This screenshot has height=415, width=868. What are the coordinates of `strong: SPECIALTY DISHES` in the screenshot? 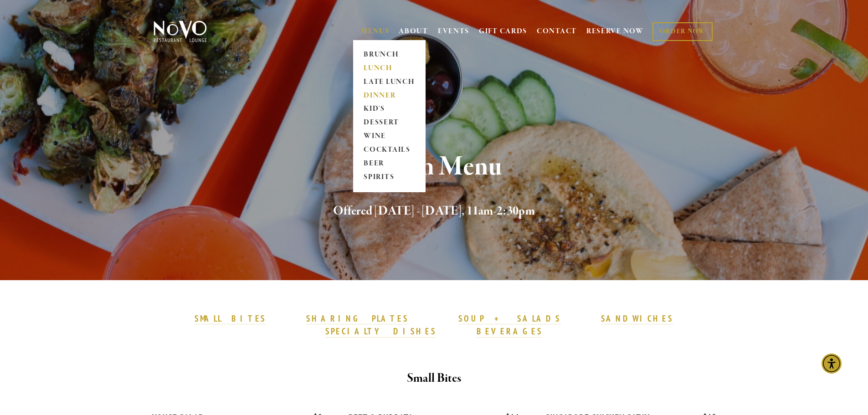 It's located at (381, 331).